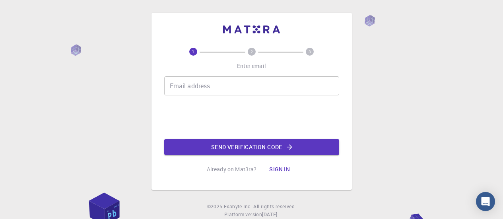  Describe the element at coordinates (310, 52) in the screenshot. I see `text: 3` at that location.